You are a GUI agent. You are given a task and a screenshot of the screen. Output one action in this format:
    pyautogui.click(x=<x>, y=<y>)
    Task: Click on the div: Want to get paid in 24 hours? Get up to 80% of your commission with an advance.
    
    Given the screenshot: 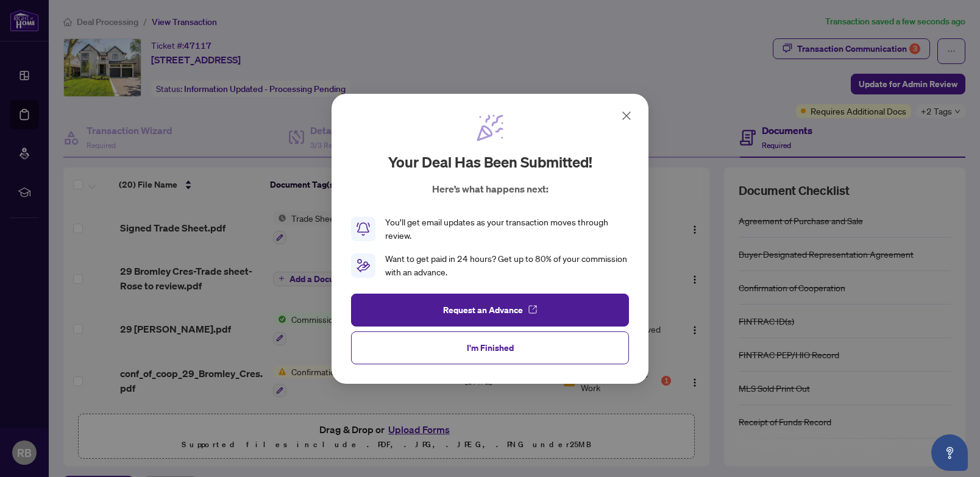 What is the action you would take?
    pyautogui.click(x=507, y=266)
    